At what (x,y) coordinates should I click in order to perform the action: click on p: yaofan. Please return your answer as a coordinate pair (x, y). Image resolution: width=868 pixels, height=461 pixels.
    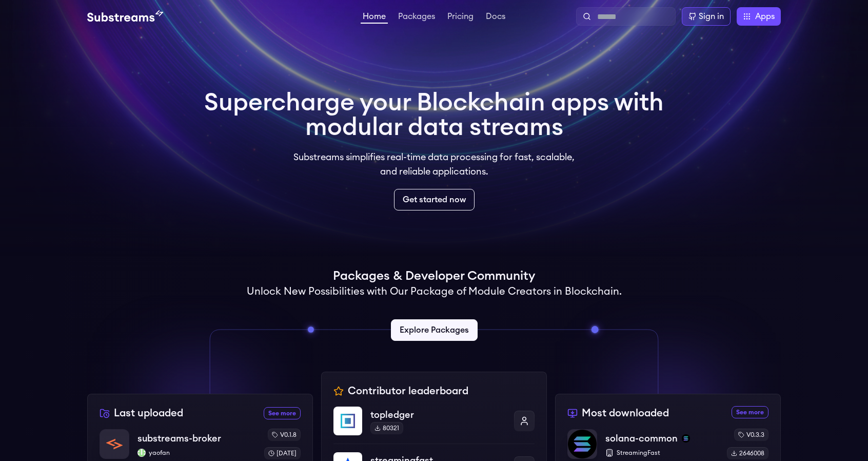
    Looking at the image, I should click on (197, 452).